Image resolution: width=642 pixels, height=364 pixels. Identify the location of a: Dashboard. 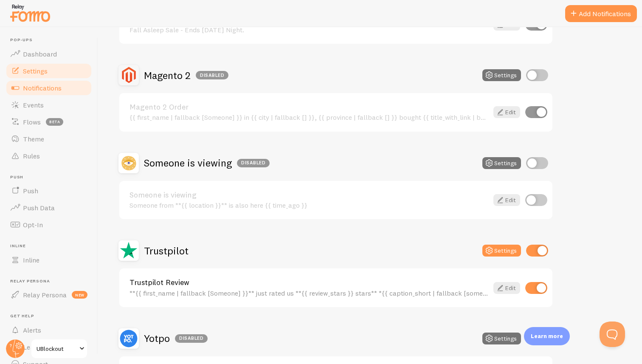
(49, 54).